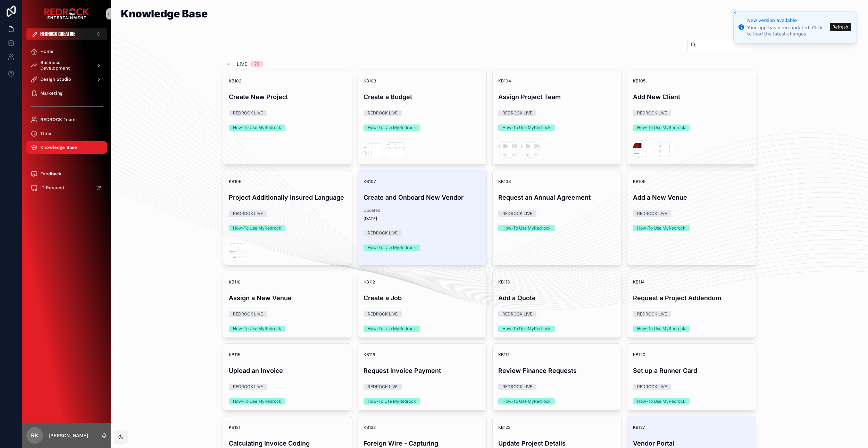 This screenshot has height=448, width=868. I want to click on h1: Knowledge Base, so click(164, 14).